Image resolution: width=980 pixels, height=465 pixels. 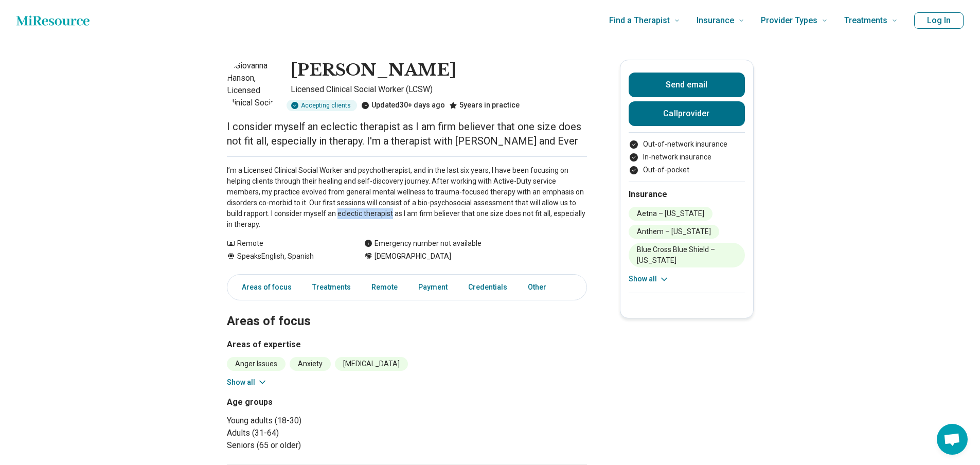 What do you see at coordinates (285, 256) in the screenshot?
I see `div: Speaks English, Spanish` at bounding box center [285, 256].